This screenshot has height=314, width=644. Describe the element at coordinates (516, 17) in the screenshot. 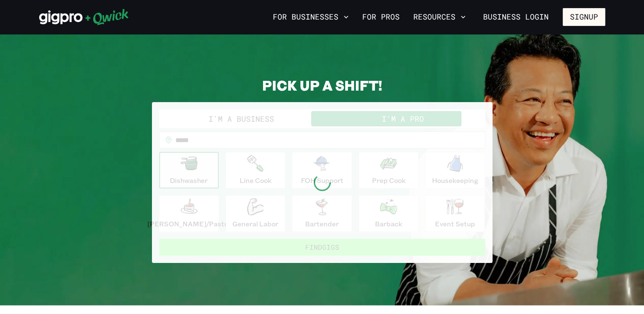

I see `a: Business Login` at that location.